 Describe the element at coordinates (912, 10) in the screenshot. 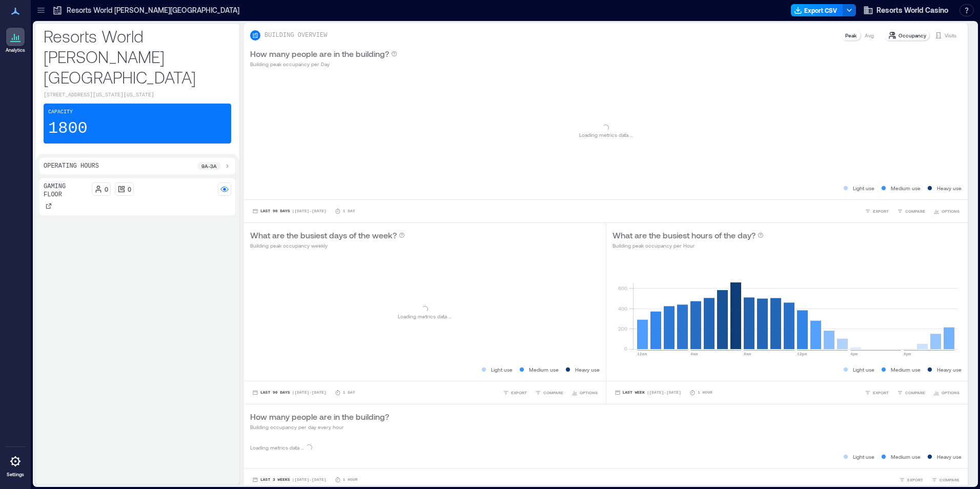

I see `span: Resorts World Casino` at that location.